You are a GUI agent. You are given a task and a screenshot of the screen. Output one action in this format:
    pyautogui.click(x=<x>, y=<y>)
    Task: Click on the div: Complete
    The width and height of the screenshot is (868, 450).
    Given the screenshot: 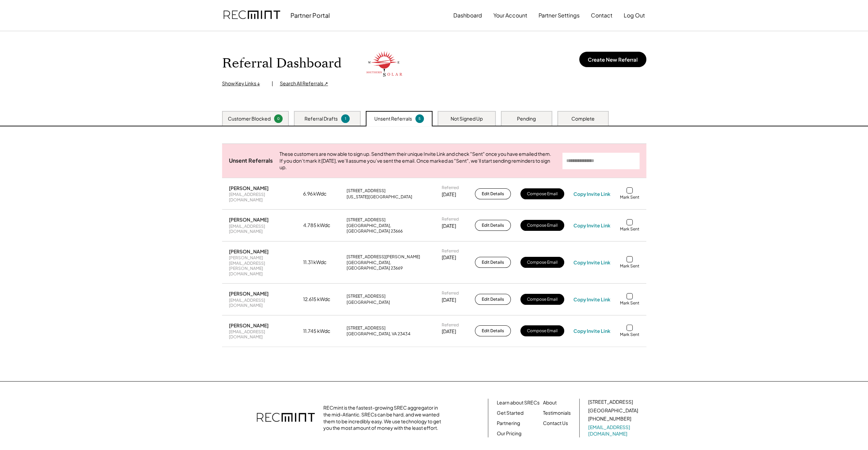 What is the action you would take?
    pyautogui.click(x=583, y=118)
    